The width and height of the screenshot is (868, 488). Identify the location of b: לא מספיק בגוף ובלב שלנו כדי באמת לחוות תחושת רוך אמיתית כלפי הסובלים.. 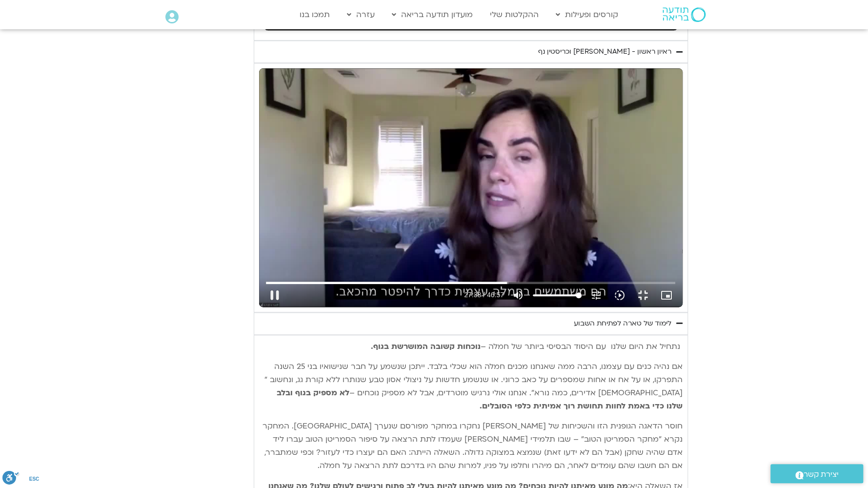
(479, 399).